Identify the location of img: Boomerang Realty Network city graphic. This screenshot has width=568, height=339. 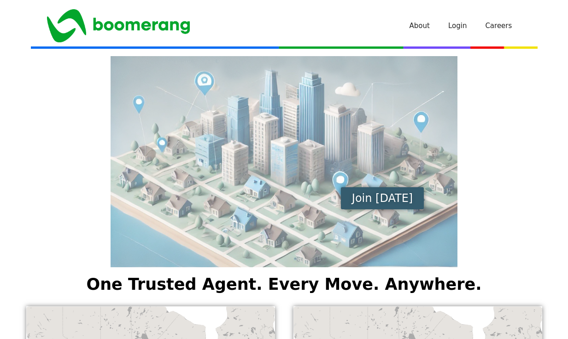
(284, 162).